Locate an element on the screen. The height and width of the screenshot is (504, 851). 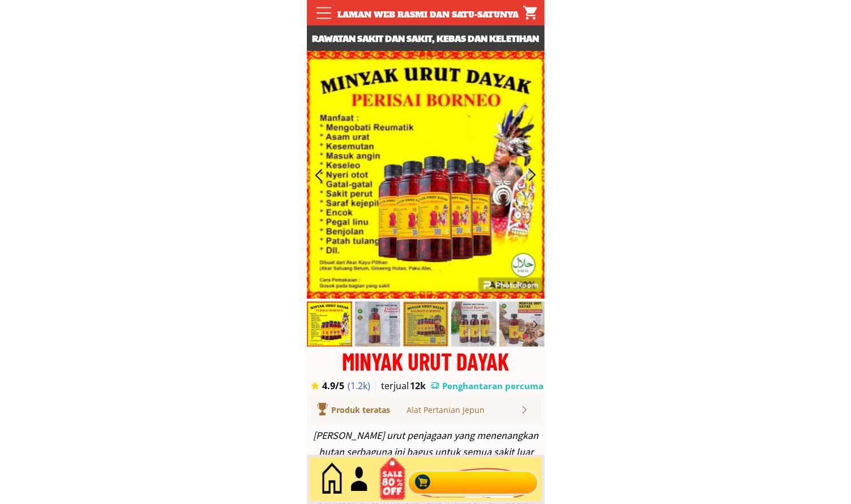
h3: (1.2k) is located at coordinates (362, 386).